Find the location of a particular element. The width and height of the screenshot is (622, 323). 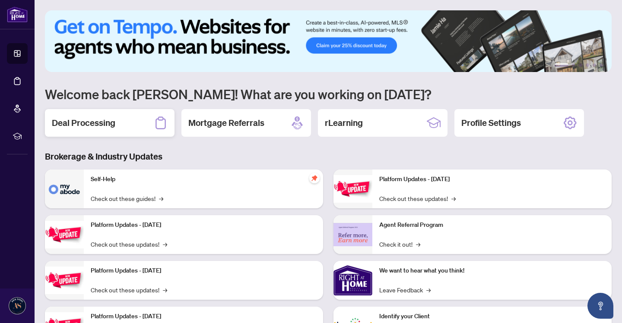

p: Identify your Client is located at coordinates (492, 317).